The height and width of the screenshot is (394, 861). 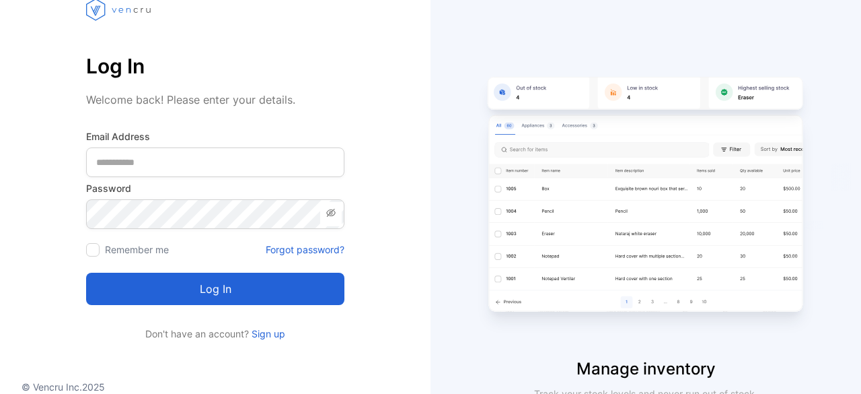 I want to click on p: Log In, so click(x=215, y=66).